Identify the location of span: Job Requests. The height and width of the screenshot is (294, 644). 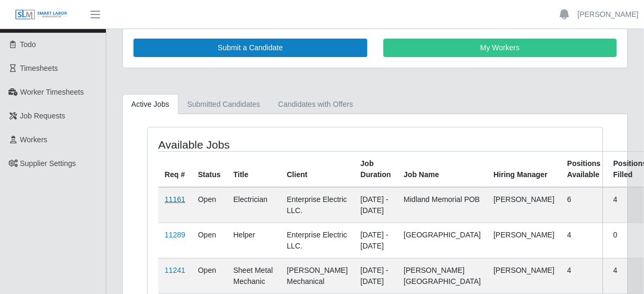
(43, 116).